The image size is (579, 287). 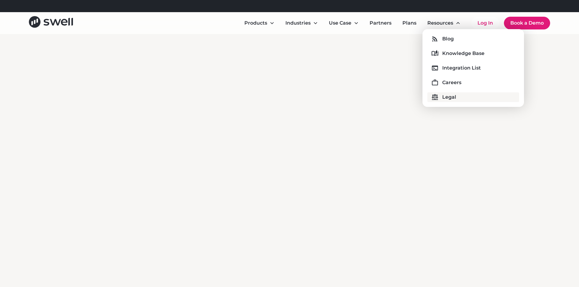 I want to click on a: Blog, so click(x=473, y=39).